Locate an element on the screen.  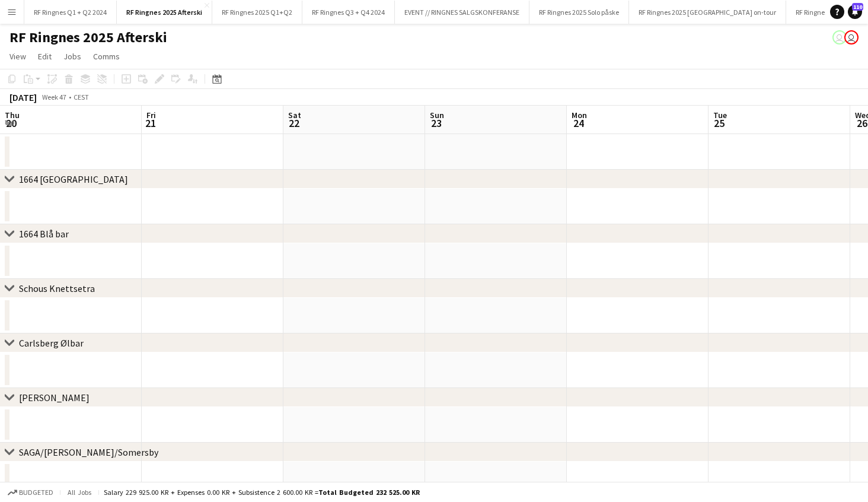
button: RF Ringnes 2025 Q1+Q2 is located at coordinates (257, 12).